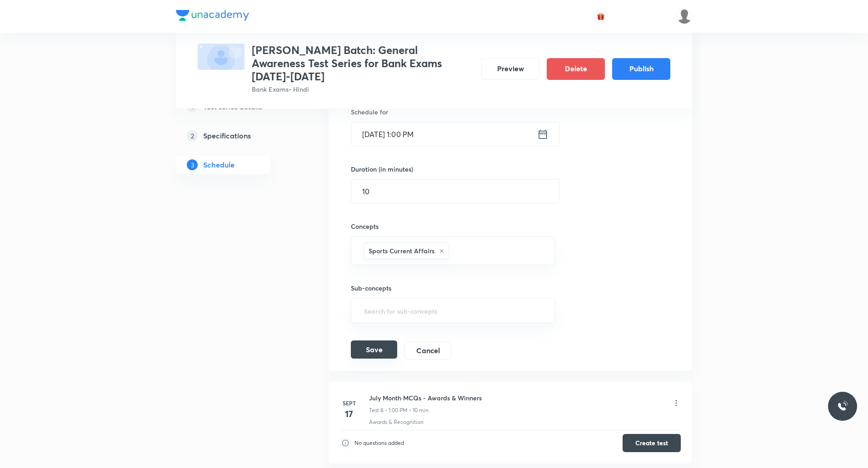 This screenshot has height=468, width=868. Describe the element at coordinates (425, 398) in the screenshot. I see `h6: July Month MCQs - Awards & Winners` at that location.